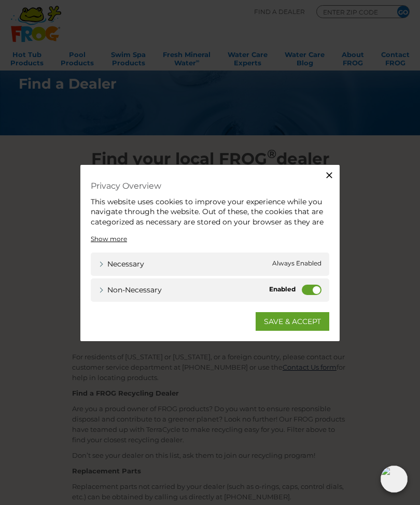 Image resolution: width=420 pixels, height=505 pixels. I want to click on a: Show more, so click(109, 239).